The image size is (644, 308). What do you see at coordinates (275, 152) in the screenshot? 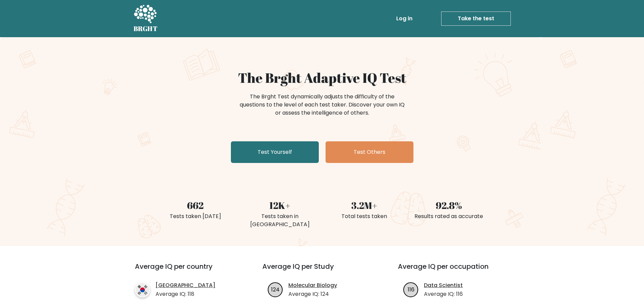
I see `a: Test Yourself` at bounding box center [275, 152].